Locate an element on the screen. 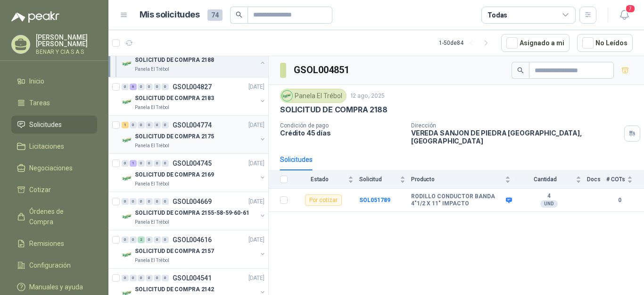 Image resolution: width=644 pixels, height=295 pixels. span: Órdenes de Compra is located at coordinates (59, 217).